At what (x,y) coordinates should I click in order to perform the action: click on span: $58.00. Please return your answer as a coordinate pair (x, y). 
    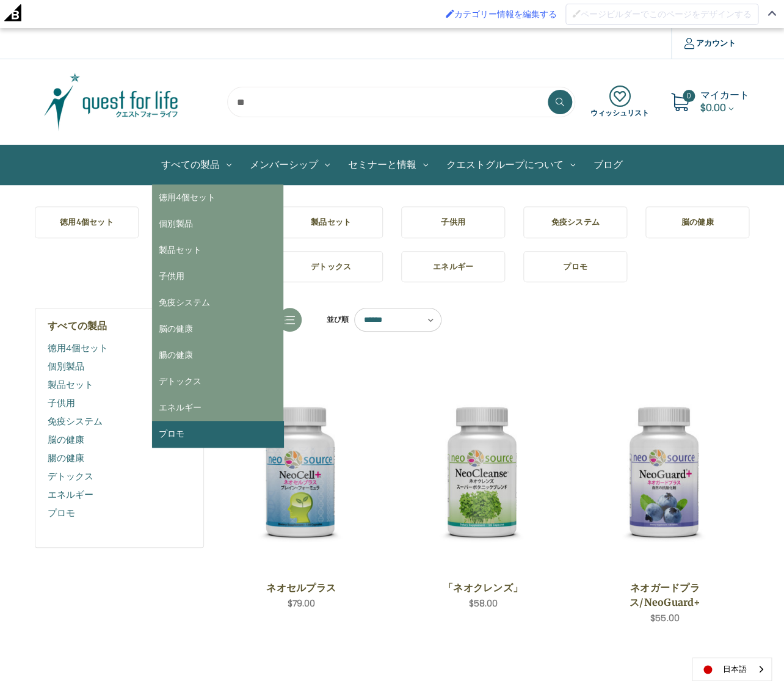
    Looking at the image, I should click on (482, 603).